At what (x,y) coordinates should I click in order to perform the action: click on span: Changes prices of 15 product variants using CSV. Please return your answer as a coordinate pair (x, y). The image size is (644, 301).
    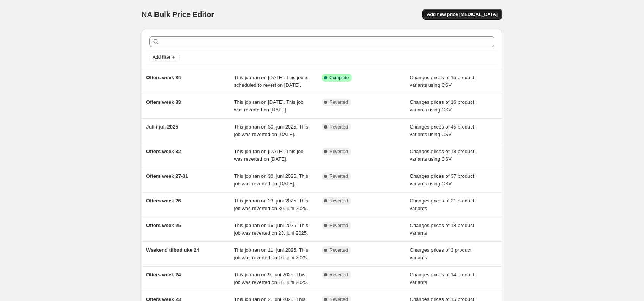
    Looking at the image, I should click on (442, 81).